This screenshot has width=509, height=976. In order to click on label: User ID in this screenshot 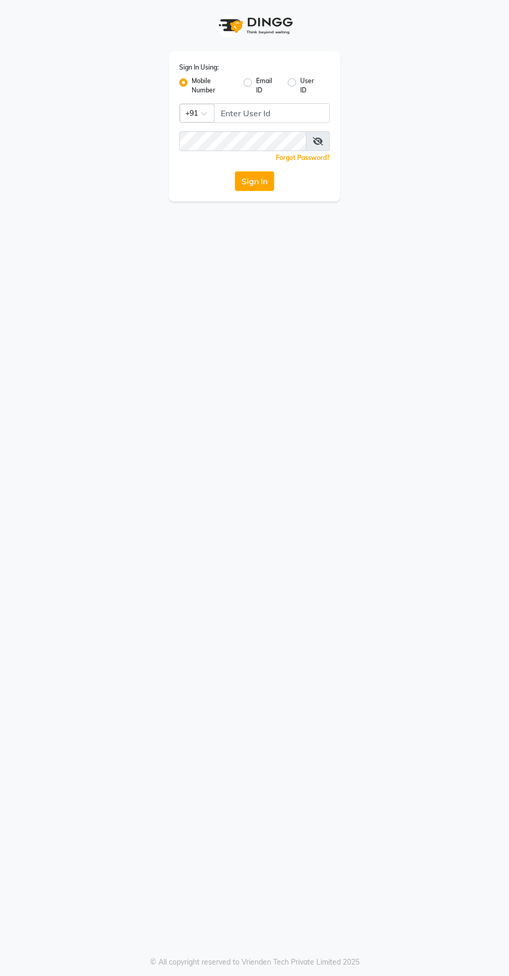, I will do `click(310, 86)`.